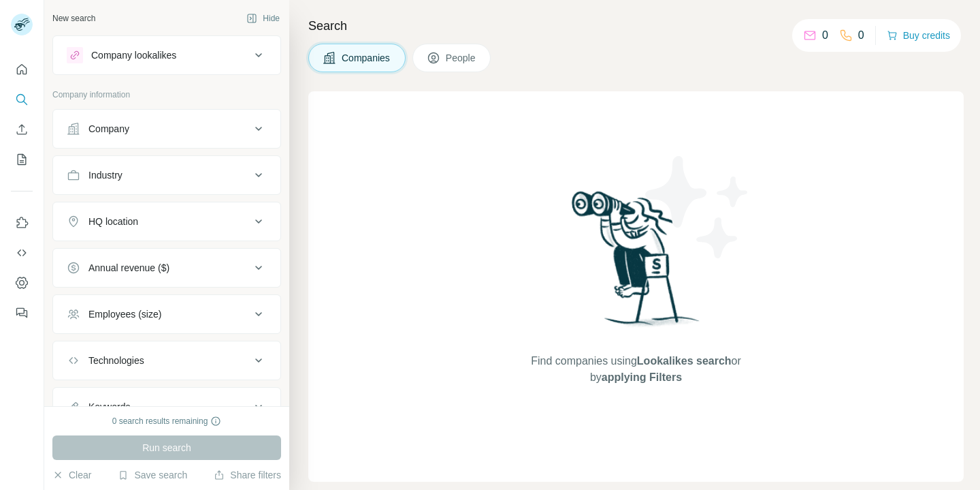  Describe the element at coordinates (106, 175) in the screenshot. I see `div: Industry` at that location.